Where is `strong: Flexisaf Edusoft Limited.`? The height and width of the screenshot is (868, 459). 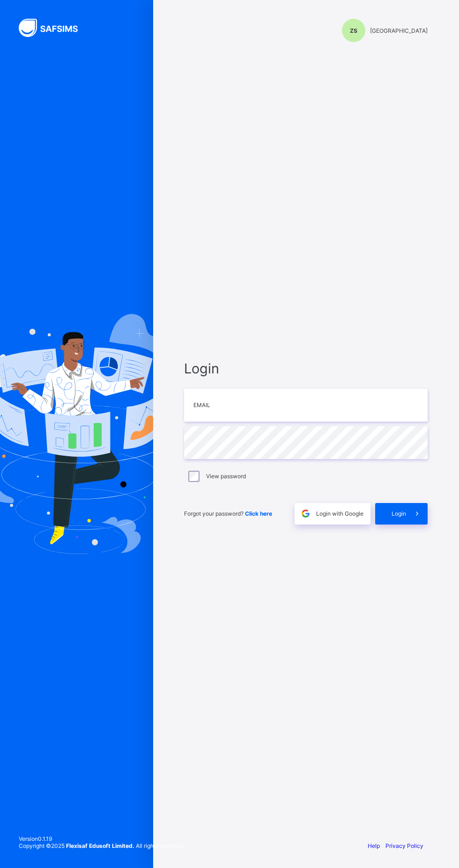 strong: Flexisaf Edusoft Limited. is located at coordinates (100, 846).